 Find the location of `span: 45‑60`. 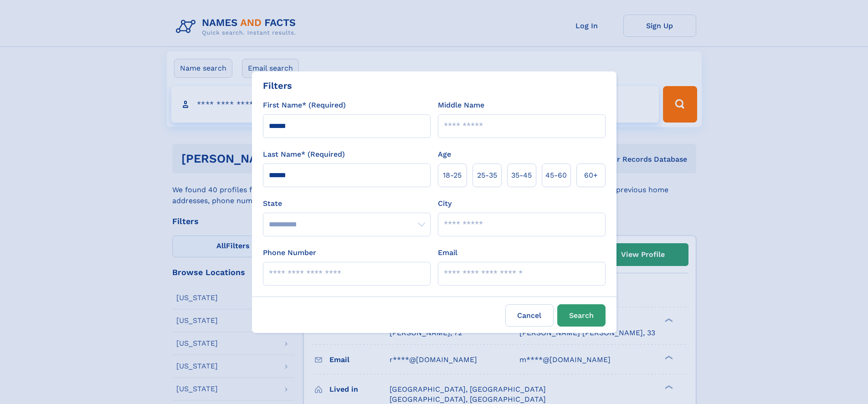

span: 45‑60 is located at coordinates (557, 175).